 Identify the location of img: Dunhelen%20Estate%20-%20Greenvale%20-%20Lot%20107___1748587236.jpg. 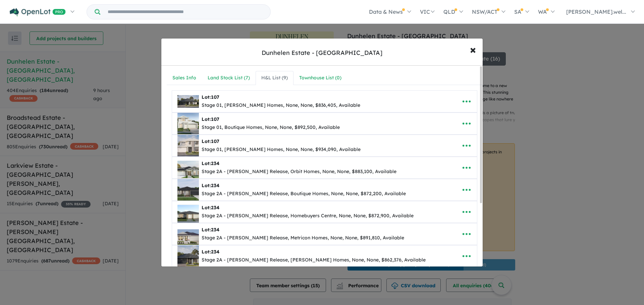
(188, 146).